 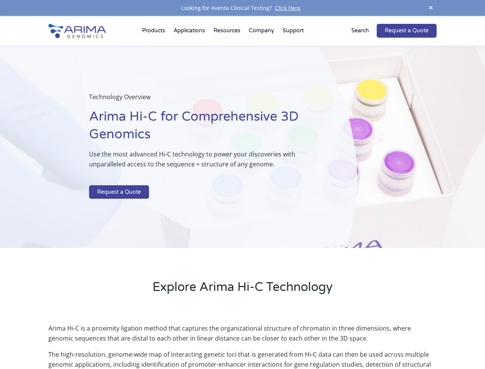 I want to click on p: Search, so click(x=360, y=31).